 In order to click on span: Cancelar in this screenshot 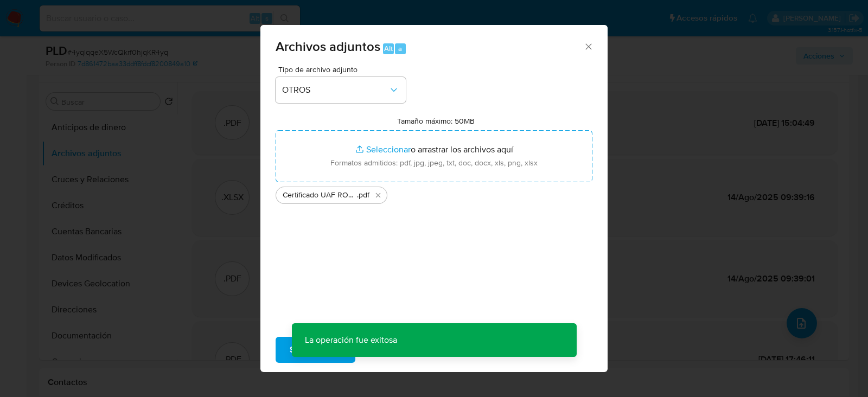, I will do `click(391, 350)`.